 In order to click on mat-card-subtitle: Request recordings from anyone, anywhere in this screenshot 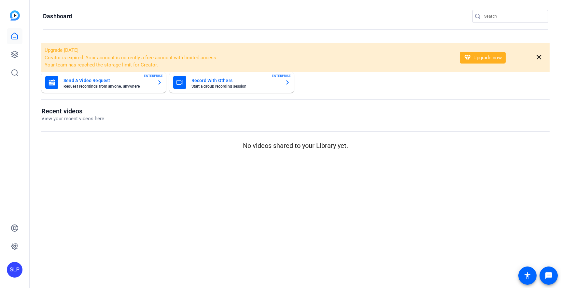, I will do `click(107, 86)`.